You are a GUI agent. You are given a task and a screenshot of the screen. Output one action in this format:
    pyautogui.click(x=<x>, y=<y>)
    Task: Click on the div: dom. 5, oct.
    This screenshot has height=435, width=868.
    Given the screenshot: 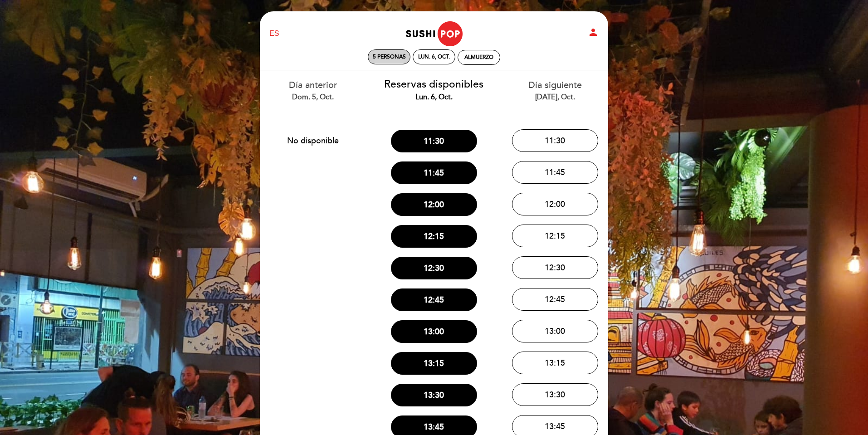 What is the action you would take?
    pyautogui.click(x=313, y=97)
    